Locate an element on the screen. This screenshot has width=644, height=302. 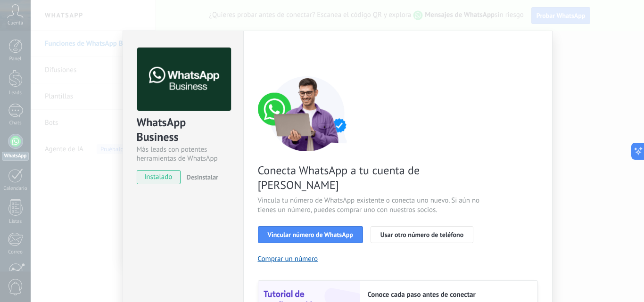
span: instalado is located at coordinates (158, 177).